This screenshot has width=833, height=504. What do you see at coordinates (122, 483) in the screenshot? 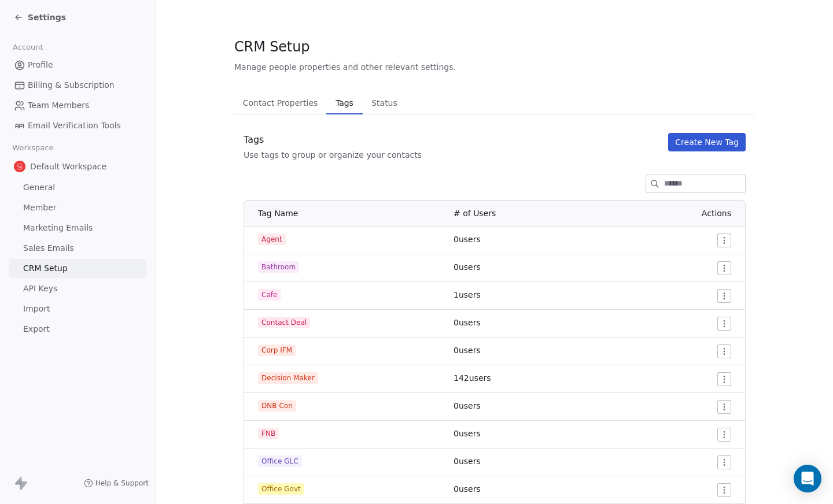
I see `span: Help & Support` at bounding box center [122, 483].